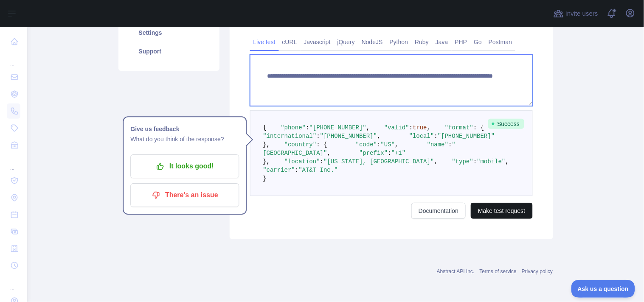 The width and height of the screenshot is (644, 302). What do you see at coordinates (300, 145) in the screenshot?
I see `span: "country"` at bounding box center [300, 145].